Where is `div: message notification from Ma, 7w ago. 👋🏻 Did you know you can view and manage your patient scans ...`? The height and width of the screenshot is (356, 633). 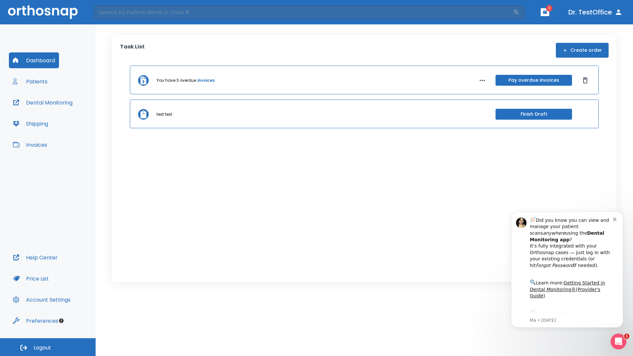 div: message notification from Ma, 7w ago. 👋🏻 Did you know you can view and manage your patient scans ... is located at coordinates (66, 64).